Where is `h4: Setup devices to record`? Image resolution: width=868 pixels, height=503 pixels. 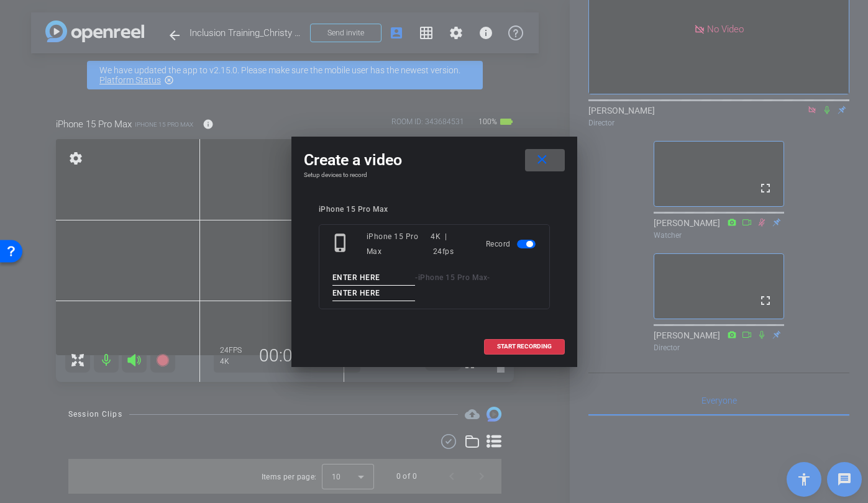 h4: Setup devices to record is located at coordinates (434, 175).